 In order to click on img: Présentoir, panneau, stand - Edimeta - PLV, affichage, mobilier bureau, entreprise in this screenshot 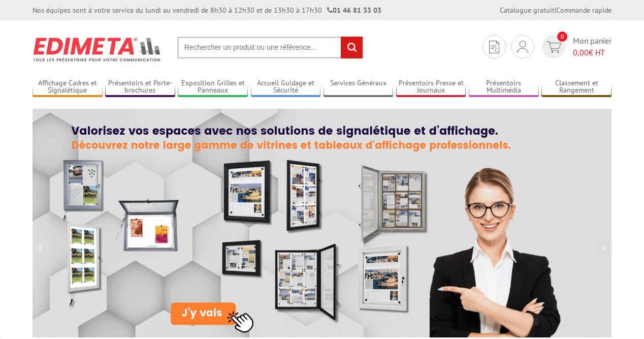, I will do `click(97, 49)`.